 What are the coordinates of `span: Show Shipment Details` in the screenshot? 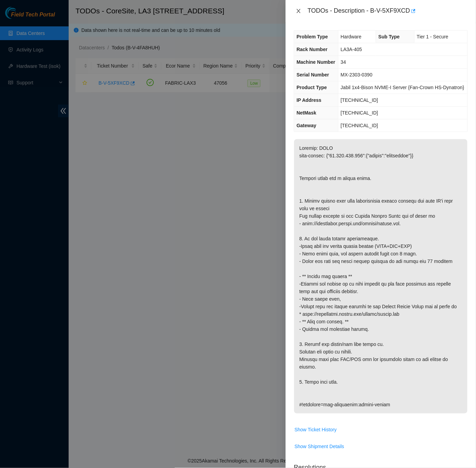 It's located at (319, 446).